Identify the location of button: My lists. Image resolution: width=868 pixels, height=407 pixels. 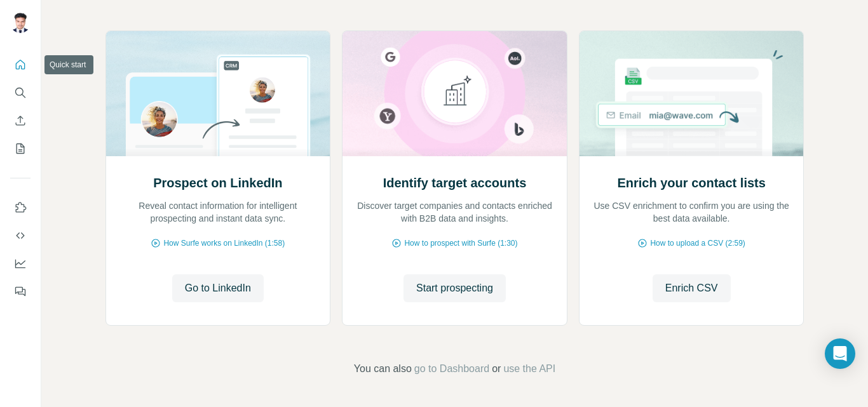
(20, 149).